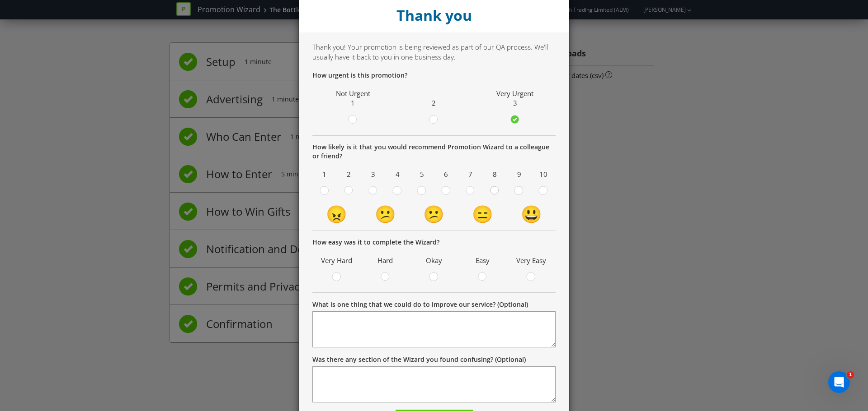 The width and height of the screenshot is (868, 411). Describe the element at coordinates (543, 174) in the screenshot. I see `span: 10` at that location.